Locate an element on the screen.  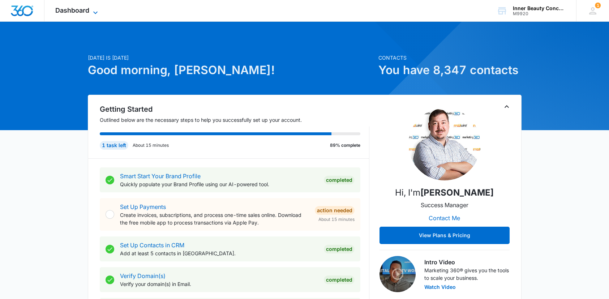
p: Hi, I'm is located at coordinates (444, 193).